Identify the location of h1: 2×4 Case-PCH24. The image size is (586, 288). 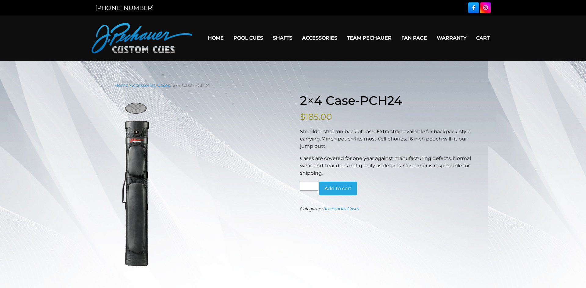
(386, 101).